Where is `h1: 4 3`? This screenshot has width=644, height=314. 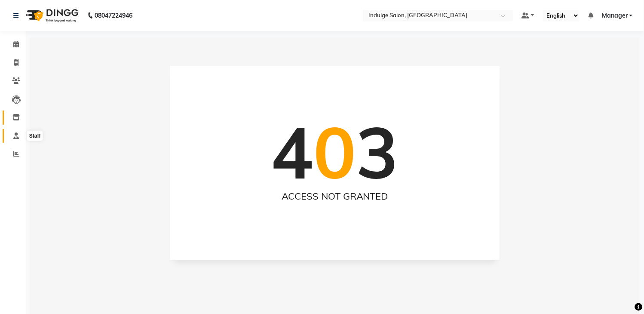 h1: 4 3 is located at coordinates (335, 152).